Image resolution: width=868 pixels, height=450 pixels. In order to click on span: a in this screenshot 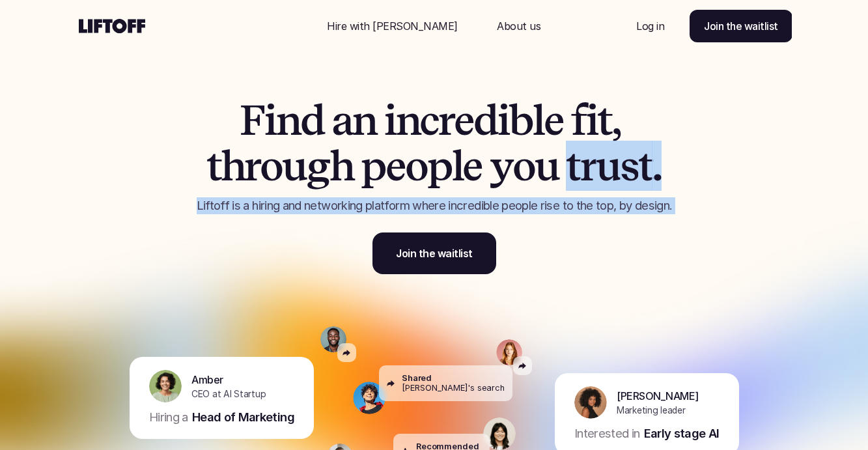, I will do `click(342, 120)`.